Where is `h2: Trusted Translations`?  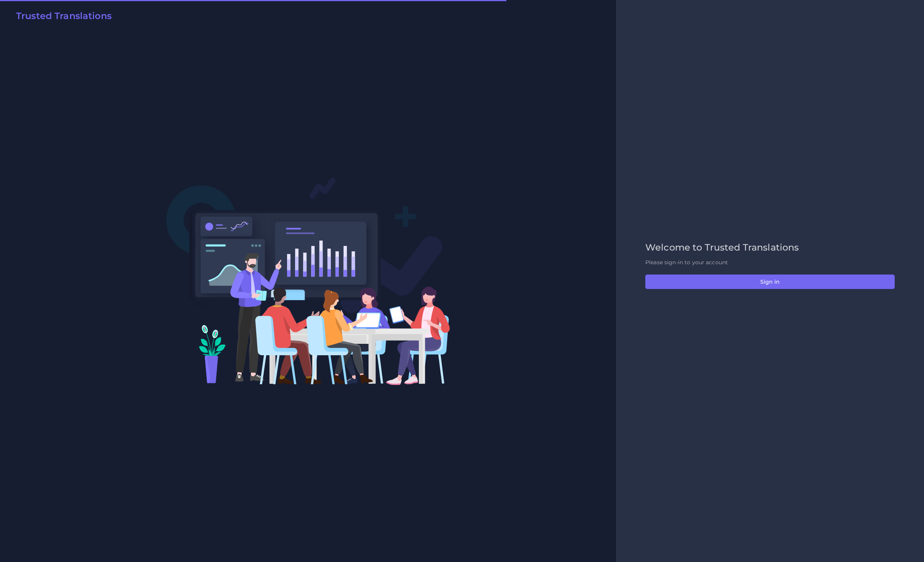
h2: Trusted Translations is located at coordinates (63, 16).